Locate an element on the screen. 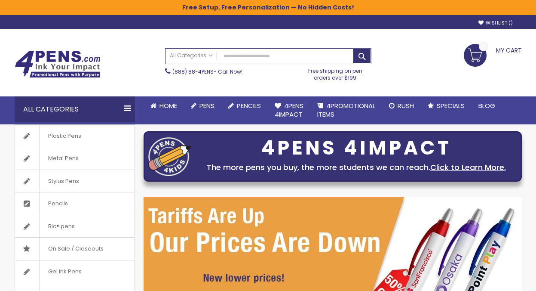  span: All Categories is located at coordinates (191, 55).